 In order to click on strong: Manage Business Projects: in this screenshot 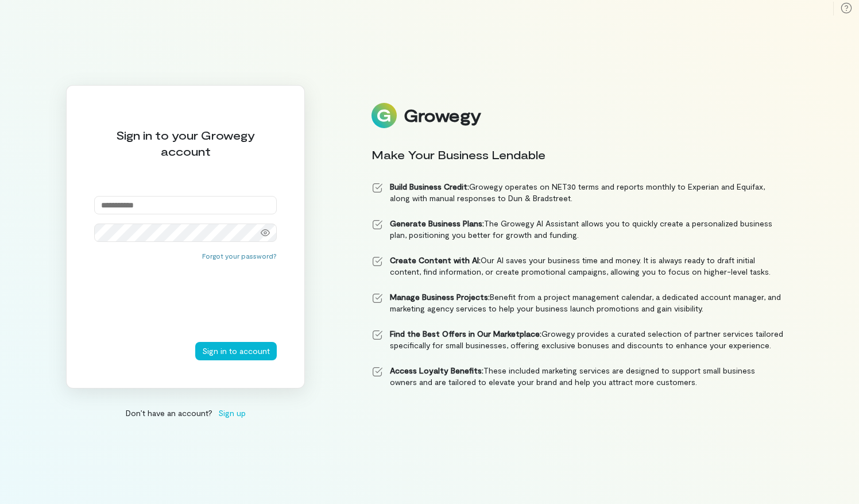, I will do `click(440, 296)`.